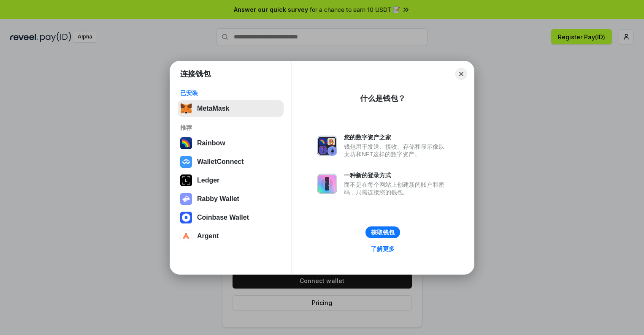 This screenshot has width=644, height=335. Describe the element at coordinates (382, 249) in the screenshot. I see `div: 了解更多` at that location.